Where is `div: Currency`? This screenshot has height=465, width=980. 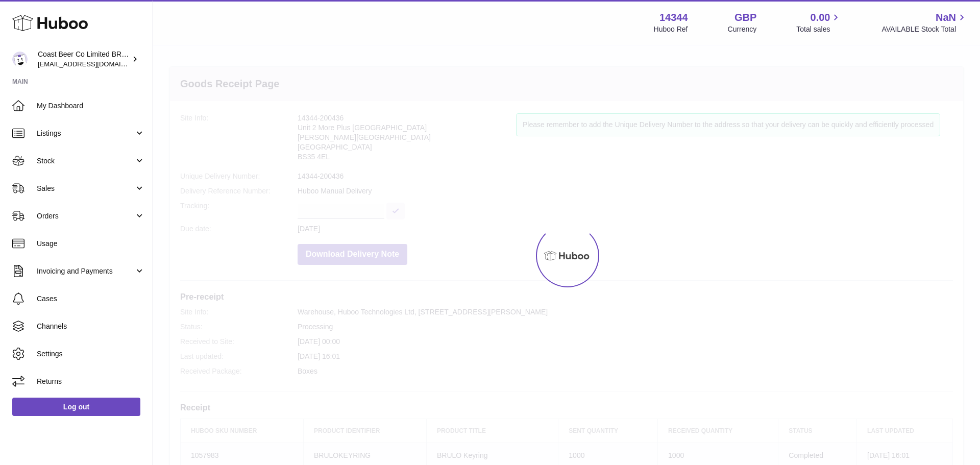 div: Currency is located at coordinates (742, 29).